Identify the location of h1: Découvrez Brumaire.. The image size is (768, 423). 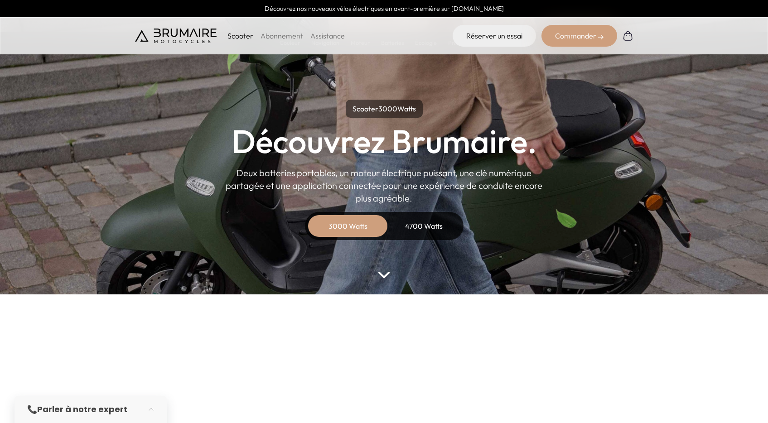
(384, 141).